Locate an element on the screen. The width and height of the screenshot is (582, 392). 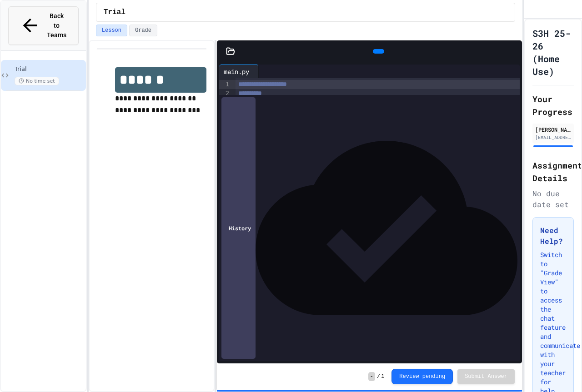
div: History is located at coordinates (238, 228).